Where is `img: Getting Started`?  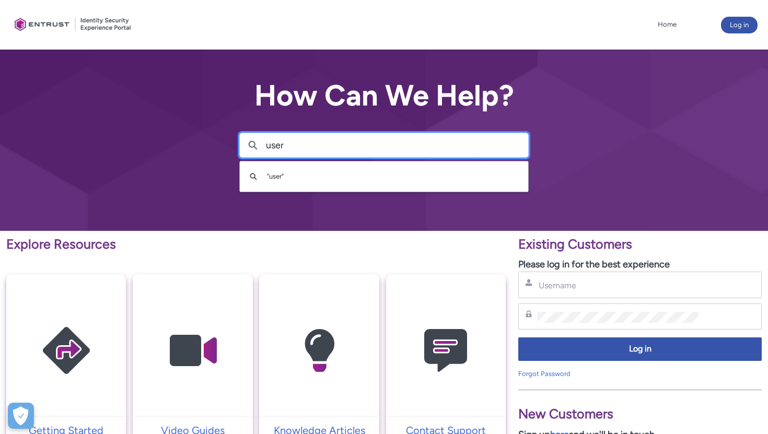 img: Getting Started is located at coordinates (66, 351).